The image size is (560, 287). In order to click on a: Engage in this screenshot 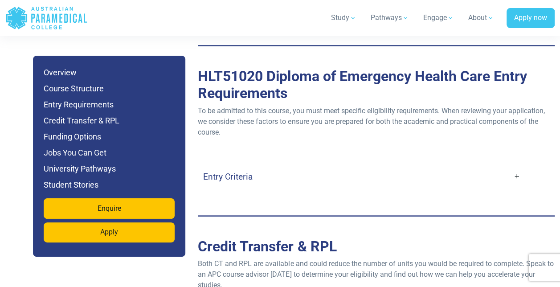, I will do `click(439, 18)`.